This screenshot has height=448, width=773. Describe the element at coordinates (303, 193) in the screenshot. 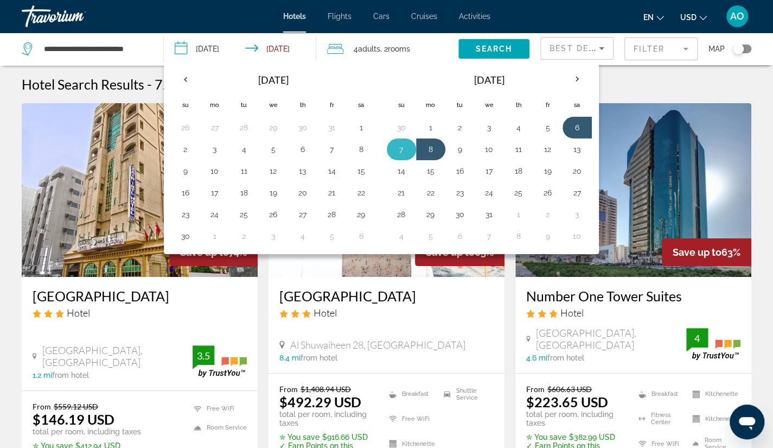

I see `button: Day 20` at that location.